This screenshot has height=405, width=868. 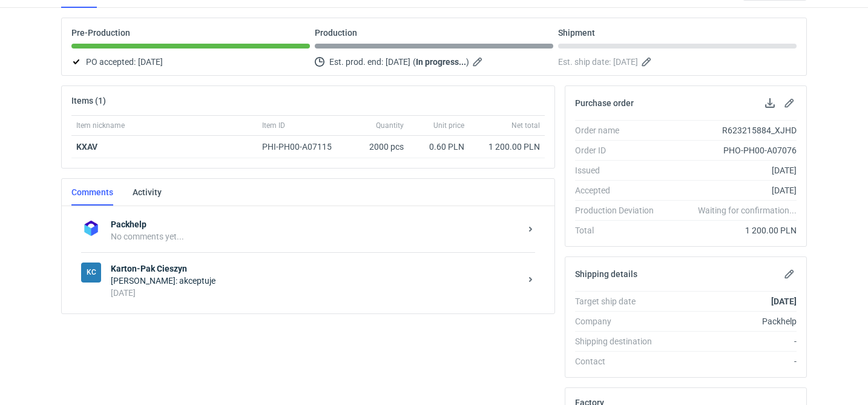 What do you see at coordinates (619, 130) in the screenshot?
I see `div: Order name` at bounding box center [619, 130].